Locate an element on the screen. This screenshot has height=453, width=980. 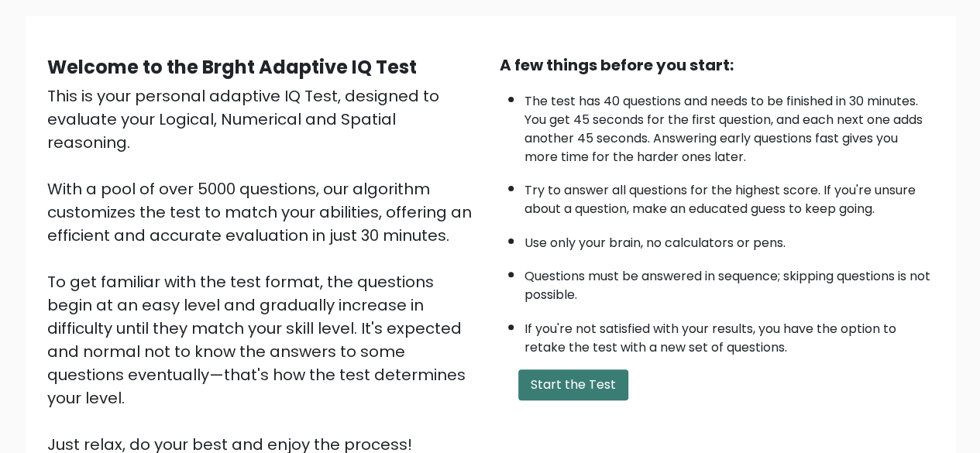
li: Try to answer all questions for the highest score. If you're unsure about a question, make an edu... is located at coordinates (729, 196).